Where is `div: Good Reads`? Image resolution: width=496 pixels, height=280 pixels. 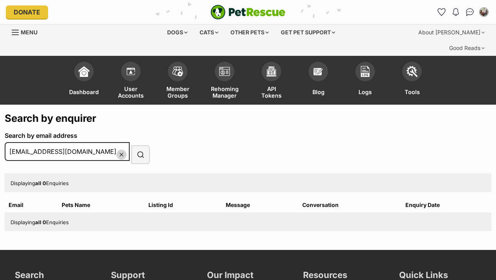 div: Good Reads is located at coordinates (466, 48).